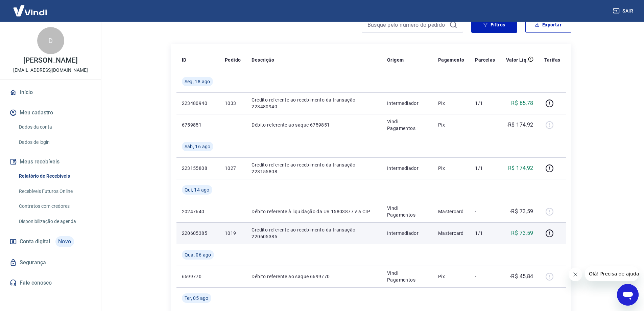 The width and height of the screenshot is (644, 311). What do you see at coordinates (314, 212) in the screenshot?
I see `p: Débito referente à liquidação da UR 15803877 via CIP` at bounding box center [314, 212].